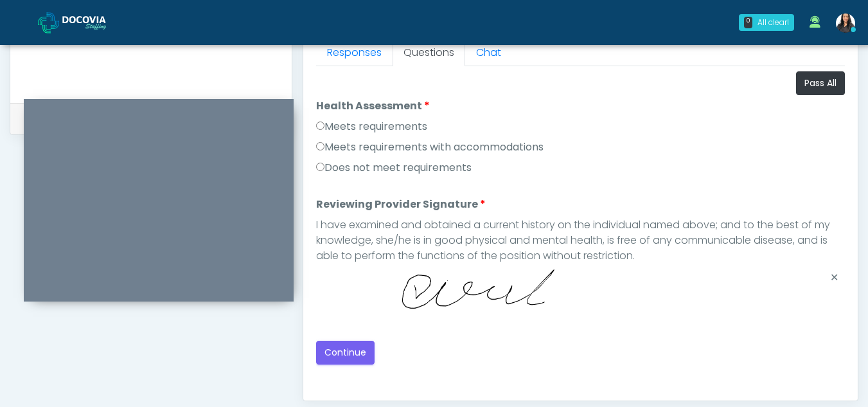  What do you see at coordinates (767, 23) in the screenshot?
I see `a: 0 All clear!` at bounding box center [767, 23].